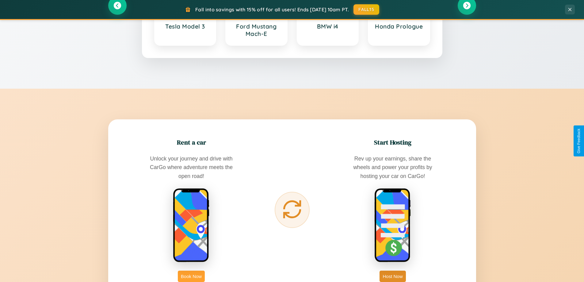  I want to click on img: host phone, so click(392, 225).